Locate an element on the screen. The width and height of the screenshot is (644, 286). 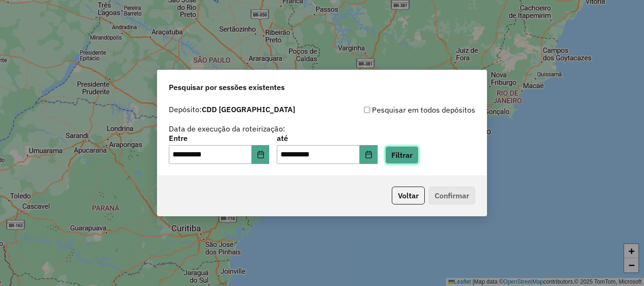
div: Pesquisar em todos depósitos is located at coordinates (398, 110).